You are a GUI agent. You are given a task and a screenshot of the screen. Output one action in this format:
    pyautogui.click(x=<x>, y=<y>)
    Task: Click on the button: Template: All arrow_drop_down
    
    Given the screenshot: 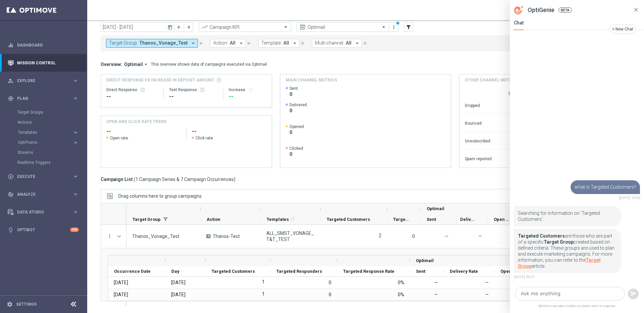 What is the action you would take?
    pyautogui.click(x=279, y=43)
    